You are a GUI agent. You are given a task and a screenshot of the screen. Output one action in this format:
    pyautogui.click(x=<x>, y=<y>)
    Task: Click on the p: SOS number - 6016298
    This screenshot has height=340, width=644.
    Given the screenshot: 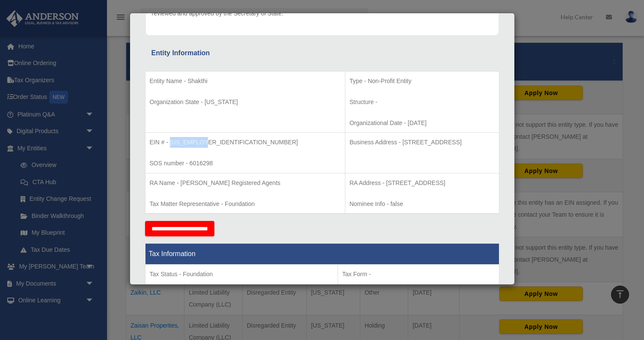 What is the action you would take?
    pyautogui.click(x=245, y=163)
    